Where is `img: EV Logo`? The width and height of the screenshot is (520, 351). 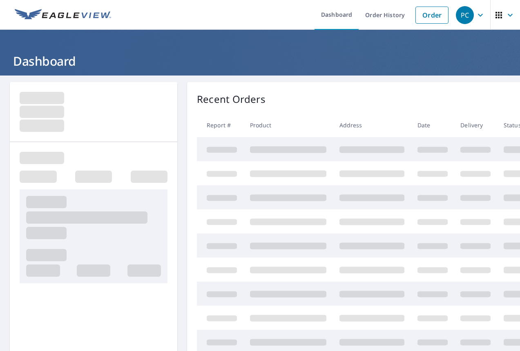
img: EV Logo is located at coordinates (63, 15).